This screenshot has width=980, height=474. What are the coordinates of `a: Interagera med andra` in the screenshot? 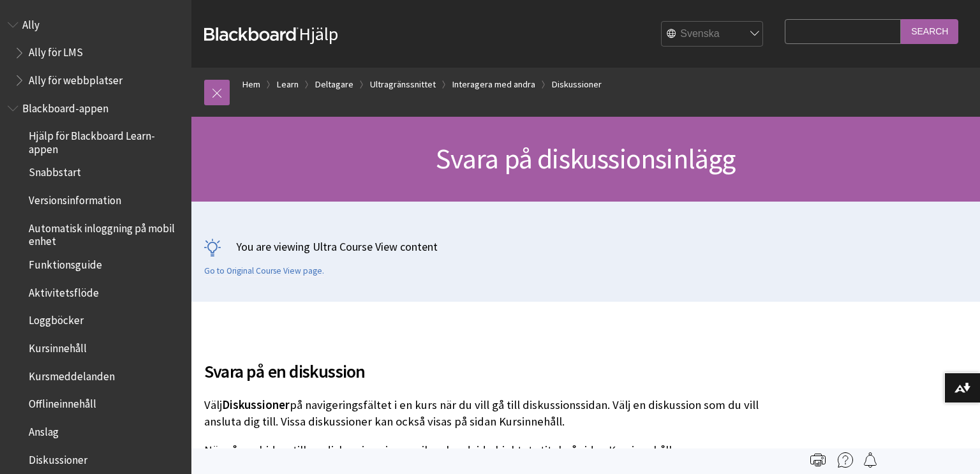 It's located at (493, 84).